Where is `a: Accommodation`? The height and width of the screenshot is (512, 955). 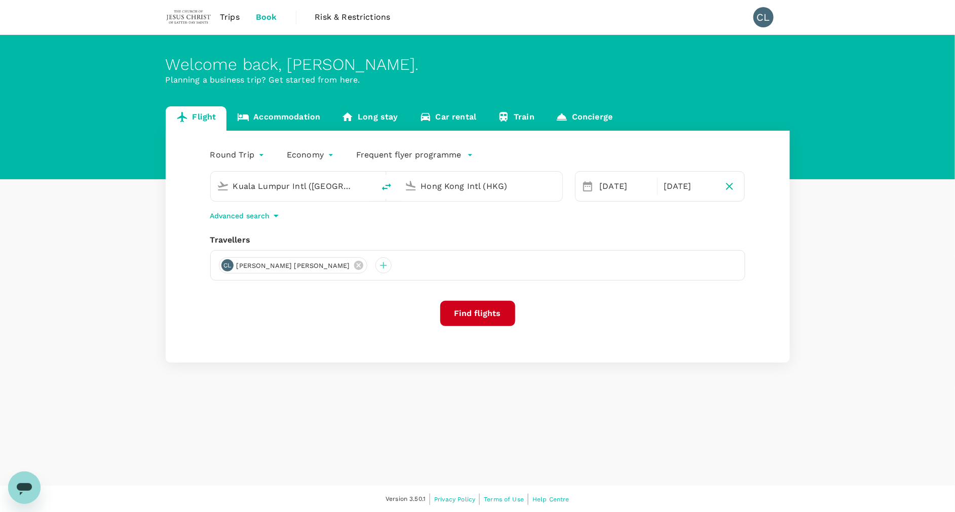 a: Accommodation is located at coordinates (279, 119).